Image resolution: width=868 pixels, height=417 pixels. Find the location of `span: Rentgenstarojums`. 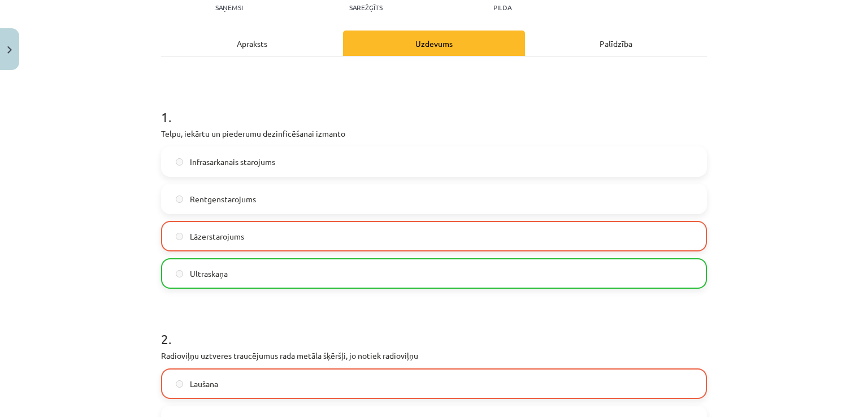

span: Rentgenstarojums is located at coordinates (222, 199).